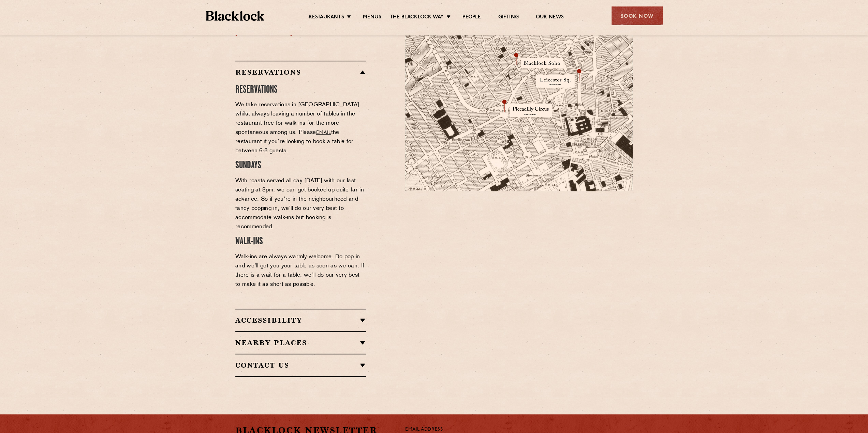 This screenshot has height=433, width=868. What do you see at coordinates (301, 72) in the screenshot?
I see `h2: Reservations` at bounding box center [301, 72].